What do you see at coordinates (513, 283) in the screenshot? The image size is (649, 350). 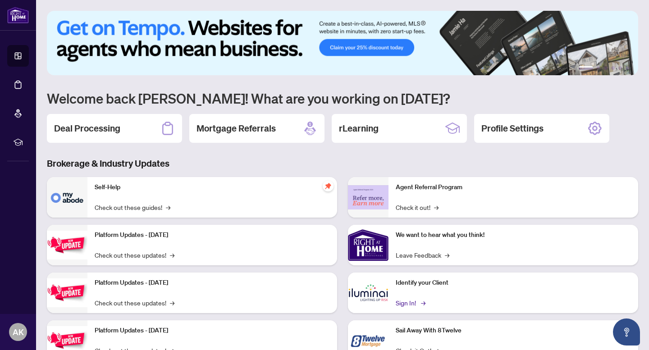 I see `p: Identify your Client` at bounding box center [513, 283].